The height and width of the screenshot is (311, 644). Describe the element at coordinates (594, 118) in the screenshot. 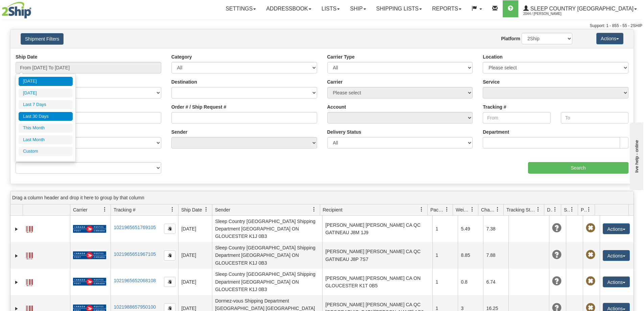

I see `input: To` at that location.